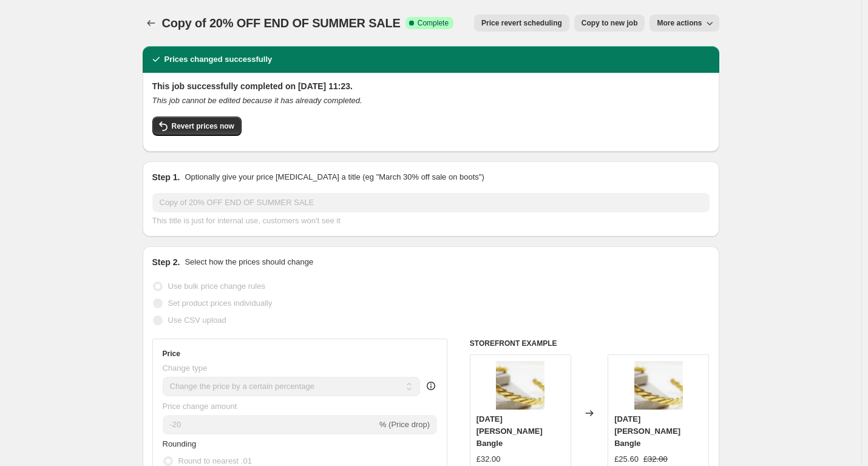 This screenshot has height=466, width=868. I want to click on button: Price change jobs, so click(151, 23).